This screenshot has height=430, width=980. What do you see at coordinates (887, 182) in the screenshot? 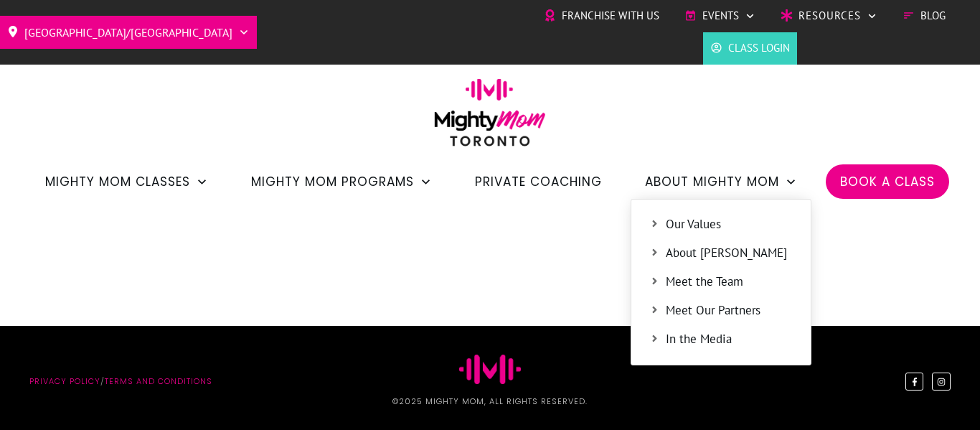
I see `a: Book a Class` at bounding box center [887, 182].